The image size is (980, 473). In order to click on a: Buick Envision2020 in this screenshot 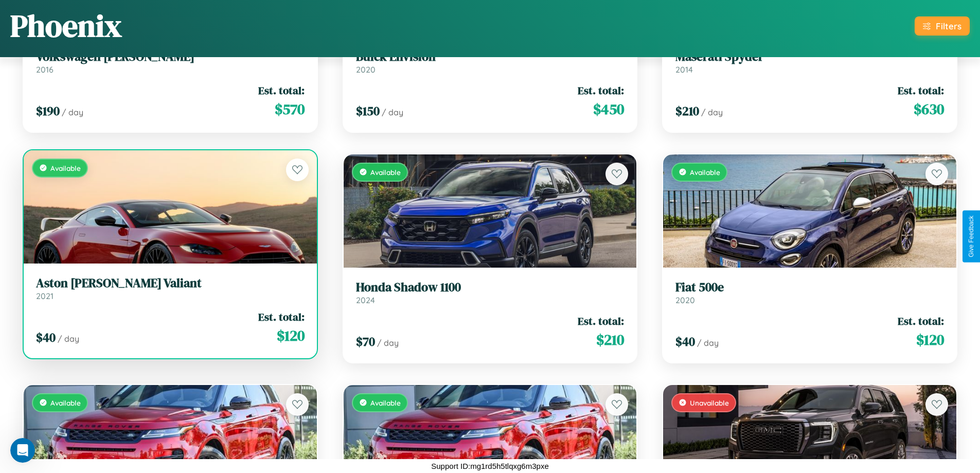, I will do `click(491, 62)`.